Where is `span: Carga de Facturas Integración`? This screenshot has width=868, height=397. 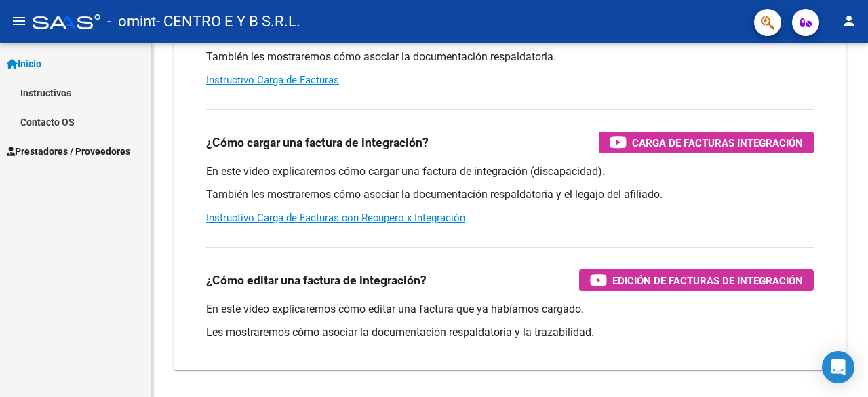 span: Carga de Facturas Integración is located at coordinates (718, 143).